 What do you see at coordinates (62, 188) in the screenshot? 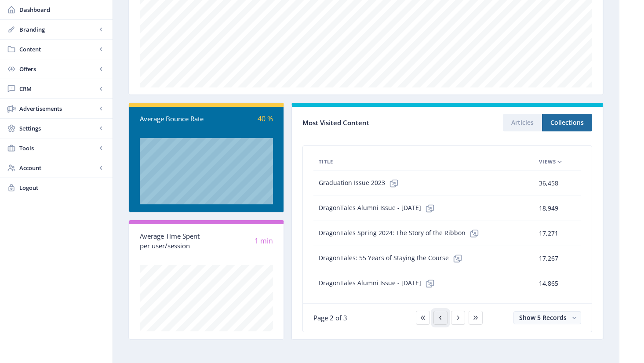
I see `span: Logout` at bounding box center [62, 188].